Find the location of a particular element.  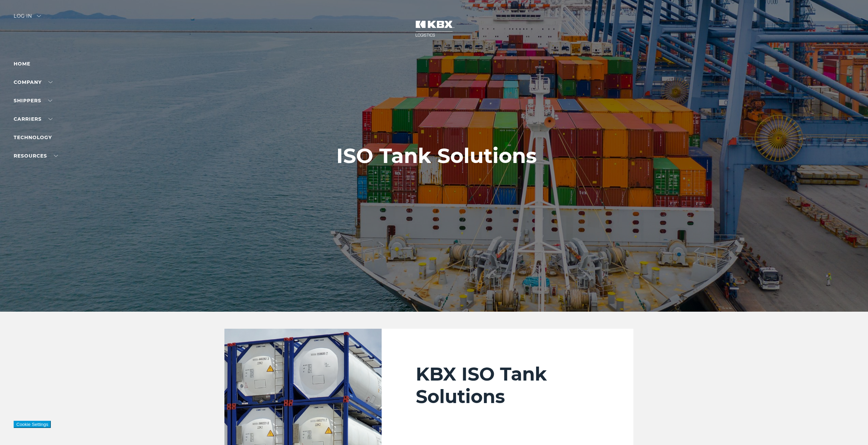

h1: ISO Tank Solutions is located at coordinates (437, 156).